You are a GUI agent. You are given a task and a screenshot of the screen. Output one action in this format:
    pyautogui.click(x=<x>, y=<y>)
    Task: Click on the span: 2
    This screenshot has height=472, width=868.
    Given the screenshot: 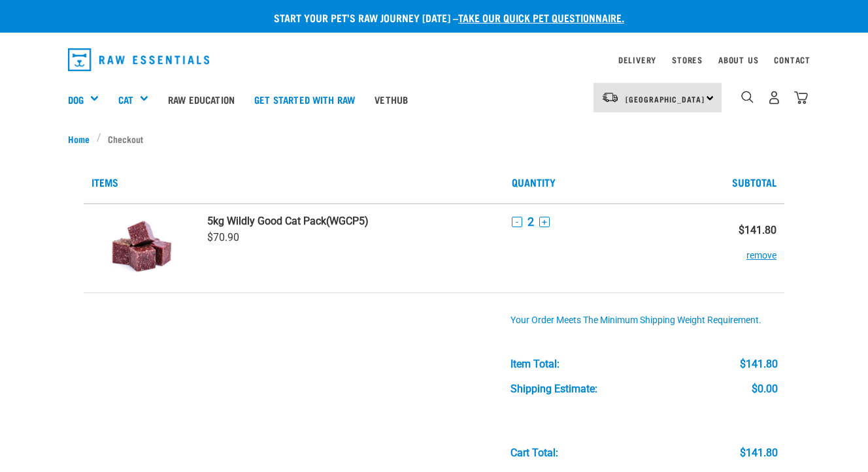 What is the action you would take?
    pyautogui.click(x=531, y=222)
    